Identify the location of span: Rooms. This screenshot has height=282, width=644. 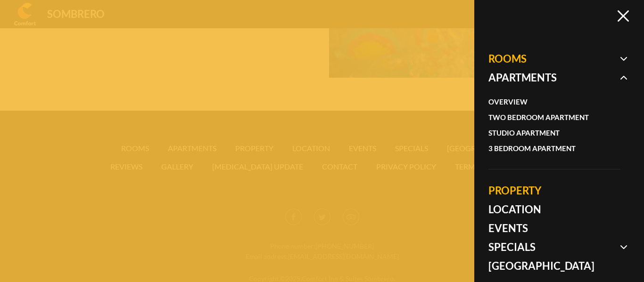
(555, 59).